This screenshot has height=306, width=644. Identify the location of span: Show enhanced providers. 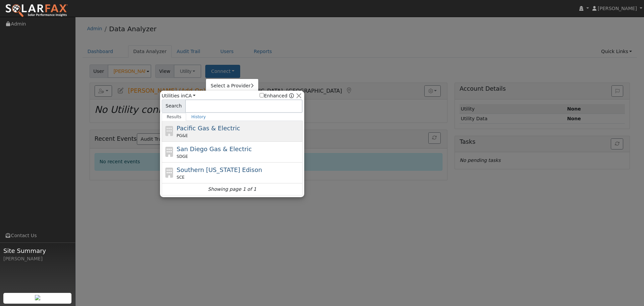
(276, 96).